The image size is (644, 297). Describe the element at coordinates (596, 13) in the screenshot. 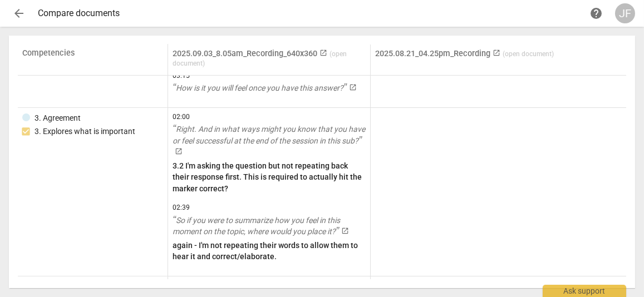

I see `a: Help` at that location.